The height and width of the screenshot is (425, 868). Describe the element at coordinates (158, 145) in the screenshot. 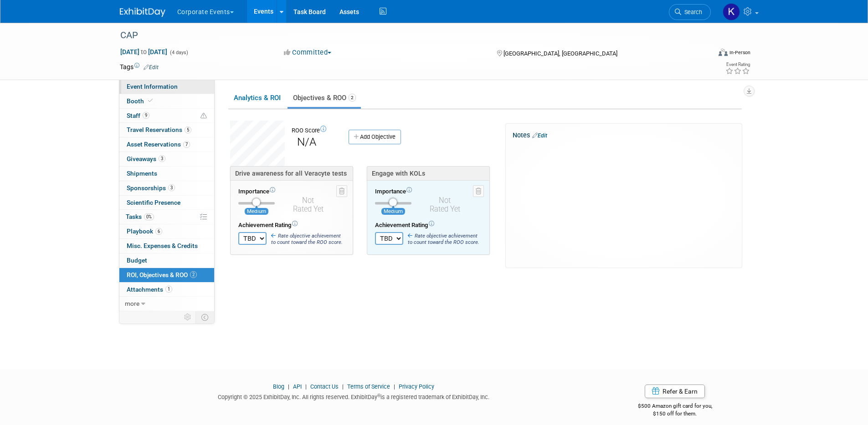

I see `span: Asset Reservations` at that location.